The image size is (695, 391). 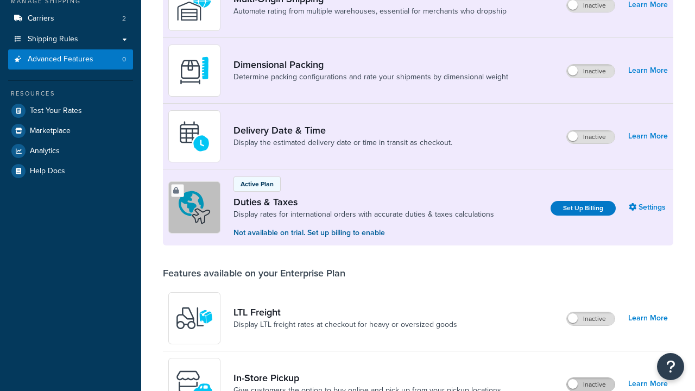 I want to click on a: Delivery Date & Time, so click(x=342, y=130).